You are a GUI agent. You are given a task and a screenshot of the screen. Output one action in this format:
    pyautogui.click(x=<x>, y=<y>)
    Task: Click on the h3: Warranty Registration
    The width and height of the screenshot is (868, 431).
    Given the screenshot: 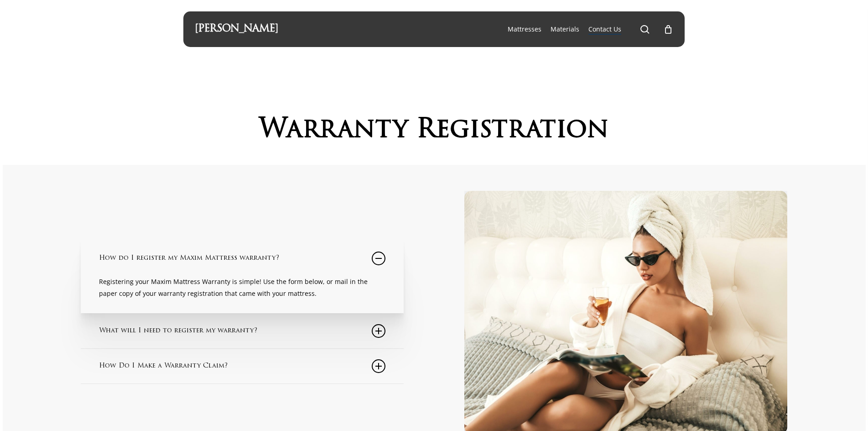 What is the action you would take?
    pyautogui.click(x=434, y=131)
    